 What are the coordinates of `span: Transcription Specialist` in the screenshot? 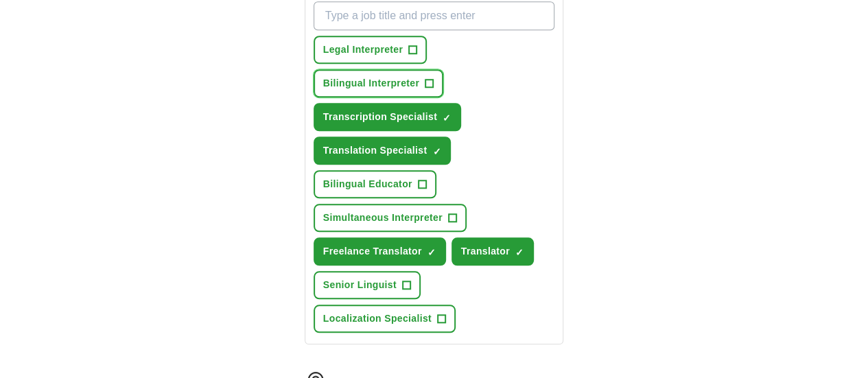 It's located at (380, 116).